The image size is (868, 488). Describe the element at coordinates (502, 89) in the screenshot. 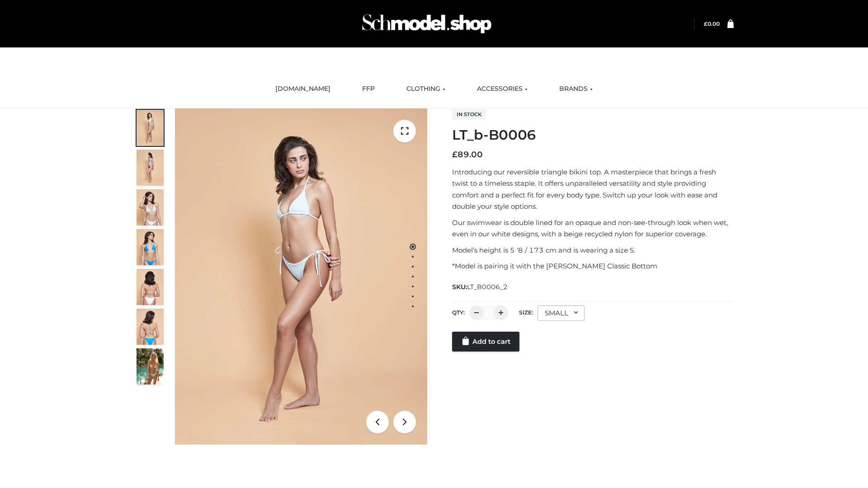

I see `a: ACCESSORIES` at that location.